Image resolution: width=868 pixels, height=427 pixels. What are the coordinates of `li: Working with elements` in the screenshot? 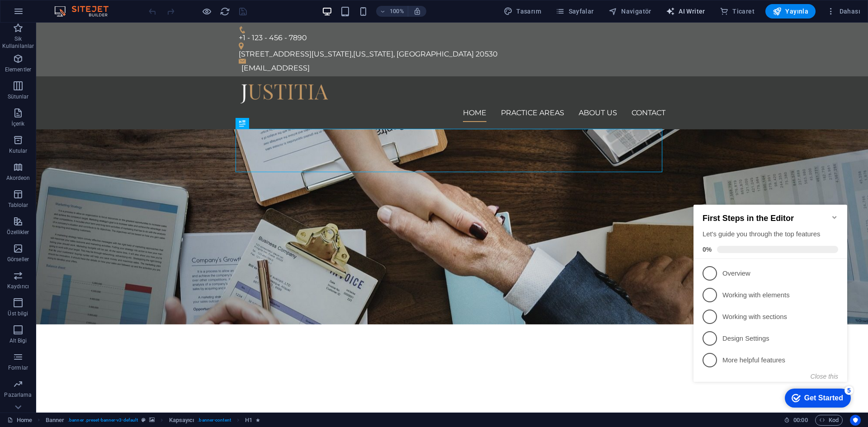 It's located at (81, 104).